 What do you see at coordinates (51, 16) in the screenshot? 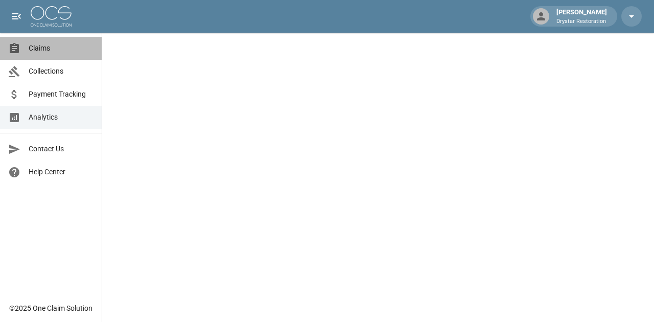
I see `img: ocs-logo-white-transparent.png` at bounding box center [51, 16].